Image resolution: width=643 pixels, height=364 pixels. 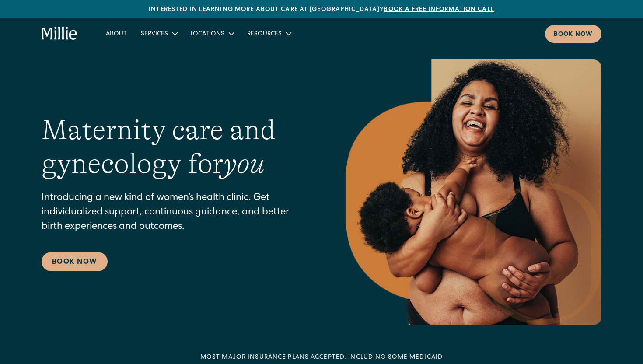 I want to click on a: Book now, so click(x=573, y=34).